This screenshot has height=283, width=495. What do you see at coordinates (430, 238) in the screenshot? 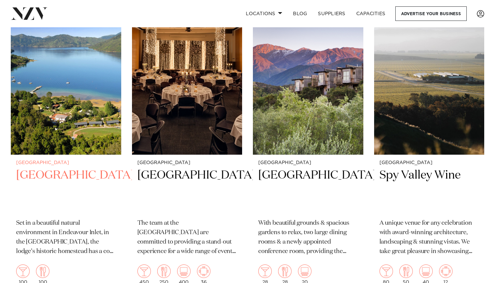
I see `p: A unique venue for any celebration with award-winning architecture, landscaping & stunning vistas...` at bounding box center [430, 238].